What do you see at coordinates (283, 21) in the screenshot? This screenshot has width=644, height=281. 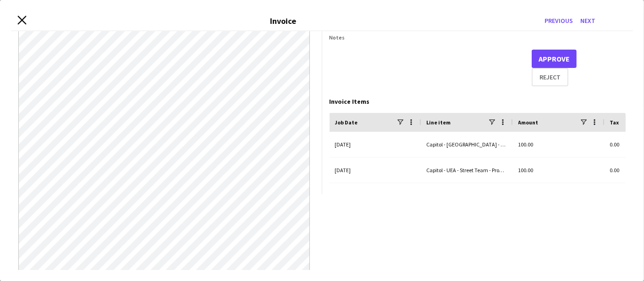 I see `h3: Invoice` at bounding box center [283, 21].